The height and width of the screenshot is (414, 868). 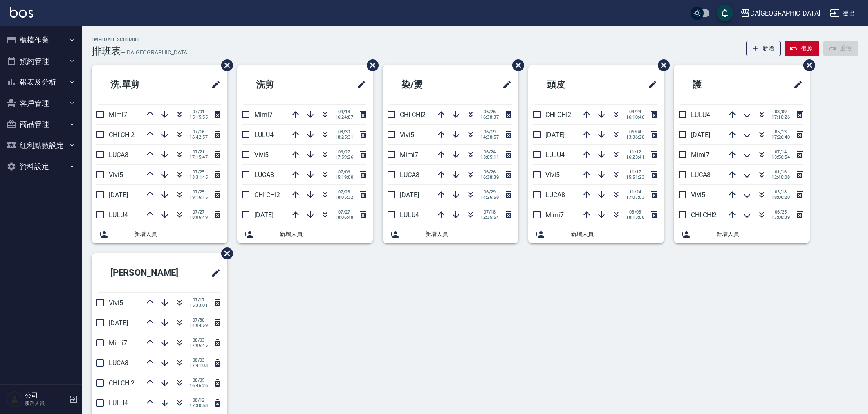 What do you see at coordinates (763, 48) in the screenshot?
I see `button: 新增` at bounding box center [763, 48].